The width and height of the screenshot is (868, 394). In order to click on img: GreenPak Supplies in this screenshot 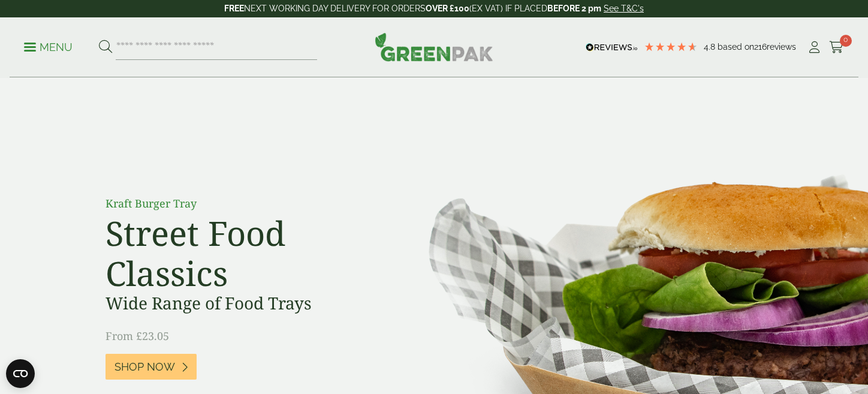, I will do `click(434, 46)`.